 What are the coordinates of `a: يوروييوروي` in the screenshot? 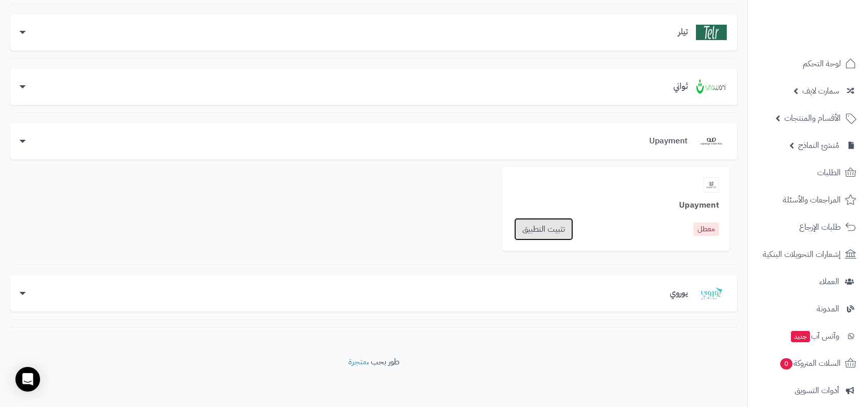 It's located at (373, 293).